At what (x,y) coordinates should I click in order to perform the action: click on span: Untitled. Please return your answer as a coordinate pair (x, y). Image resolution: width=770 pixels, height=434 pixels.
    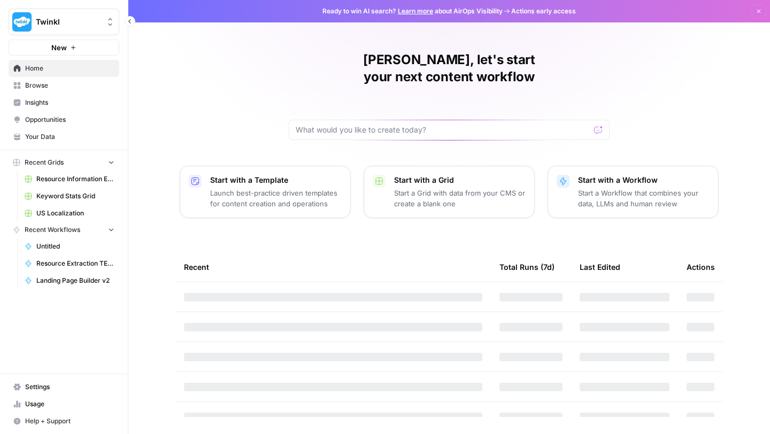
    Looking at the image, I should click on (75, 246).